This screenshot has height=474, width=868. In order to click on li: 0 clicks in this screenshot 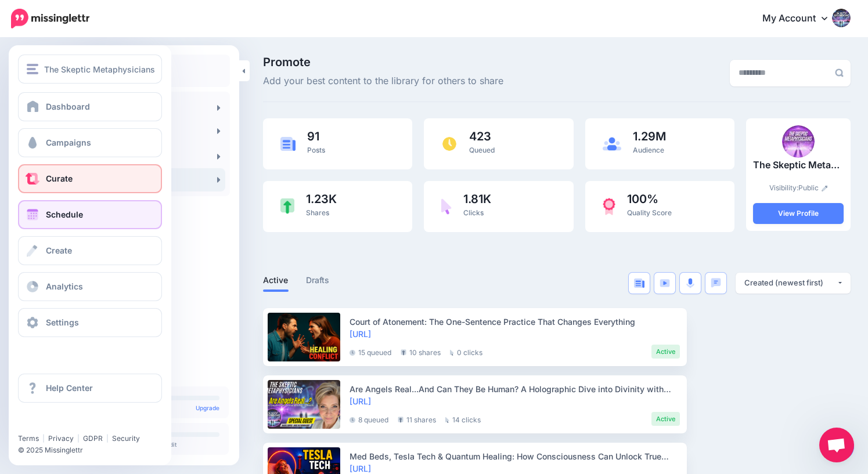, I will do `click(466, 351)`.